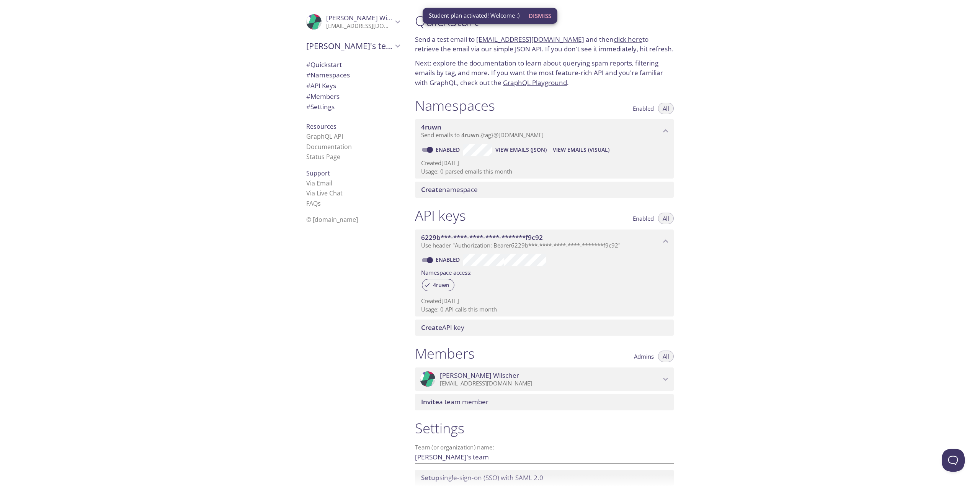 The height and width of the screenshot is (487, 980). I want to click on h1: Namespaces, so click(455, 105).